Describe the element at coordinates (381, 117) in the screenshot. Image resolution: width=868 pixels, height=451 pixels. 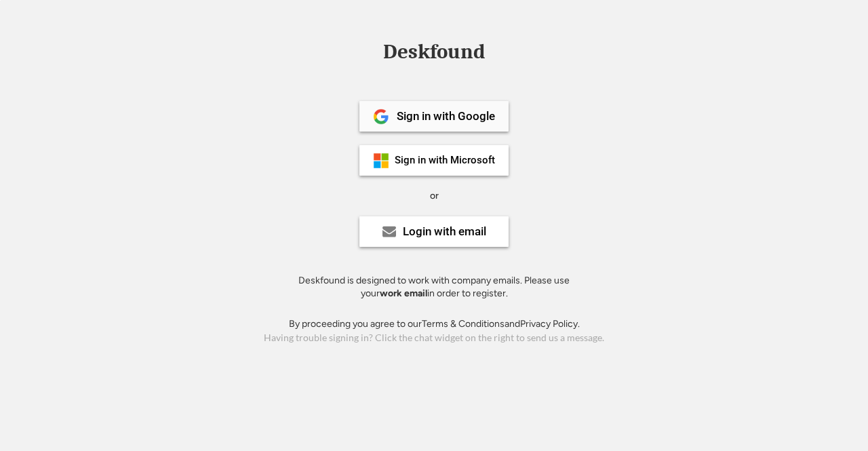
I see `img: 1024px-Google__G__Logo.svg.png` at that location.